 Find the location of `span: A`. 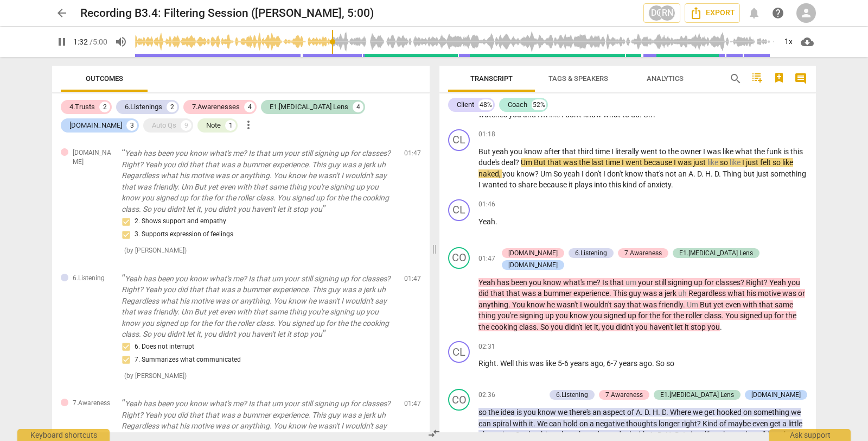

span: A is located at coordinates (691, 174).